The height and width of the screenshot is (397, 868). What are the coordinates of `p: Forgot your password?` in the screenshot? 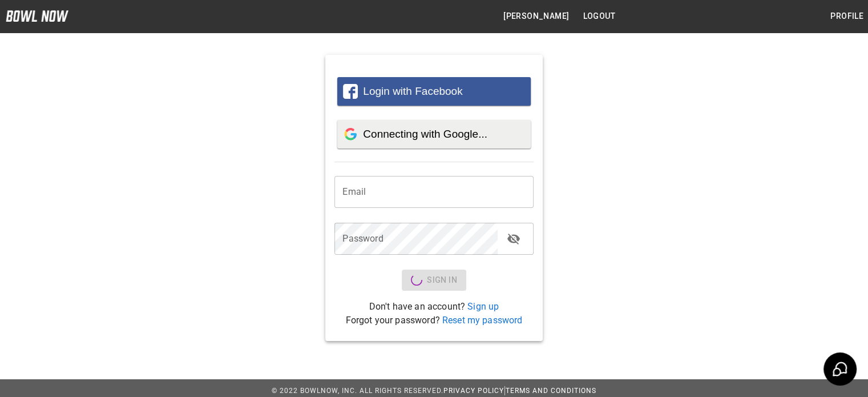 It's located at (434, 321).